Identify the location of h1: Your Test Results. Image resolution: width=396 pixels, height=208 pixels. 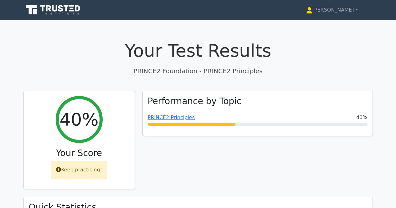
(198, 50).